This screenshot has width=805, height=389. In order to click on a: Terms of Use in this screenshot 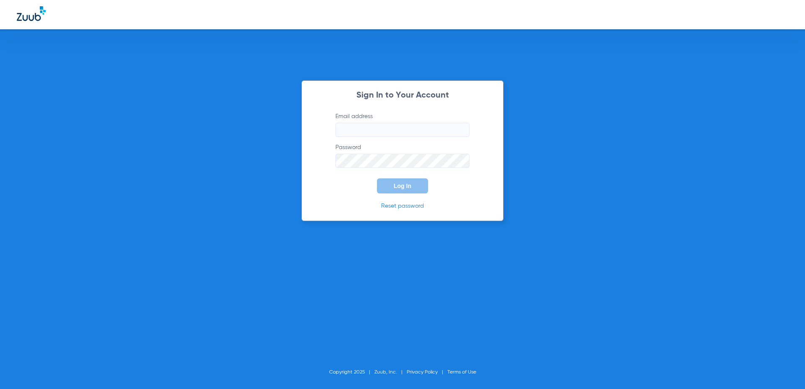, I will do `click(462, 373)`.